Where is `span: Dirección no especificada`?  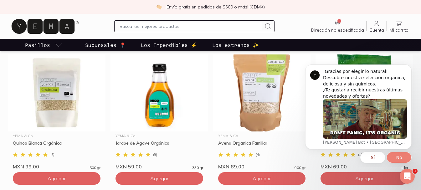 span: Dirección no especificada is located at coordinates (337, 30).